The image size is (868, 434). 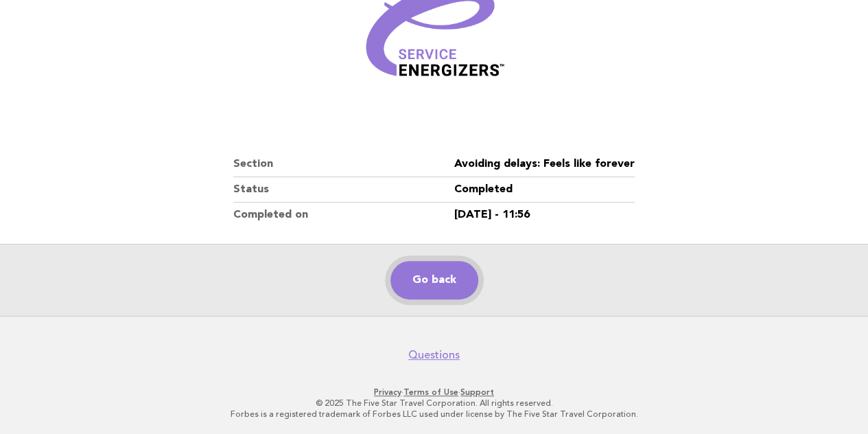 What do you see at coordinates (477, 392) in the screenshot?
I see `a: Support` at bounding box center [477, 392].